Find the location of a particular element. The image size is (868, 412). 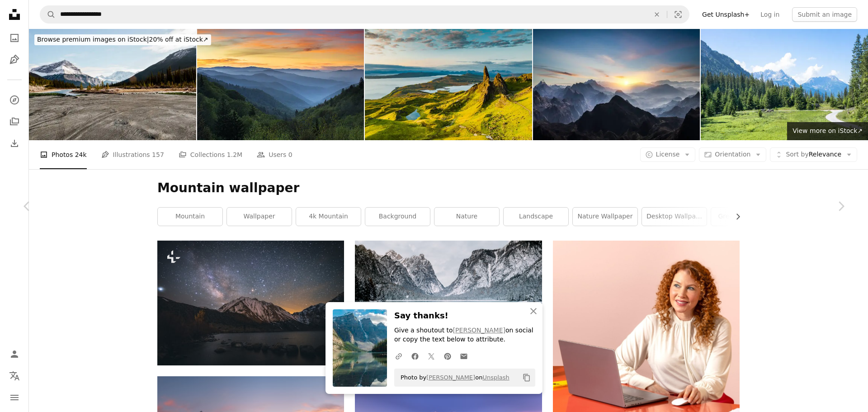

button: Search Unsplash is located at coordinates (48, 15).